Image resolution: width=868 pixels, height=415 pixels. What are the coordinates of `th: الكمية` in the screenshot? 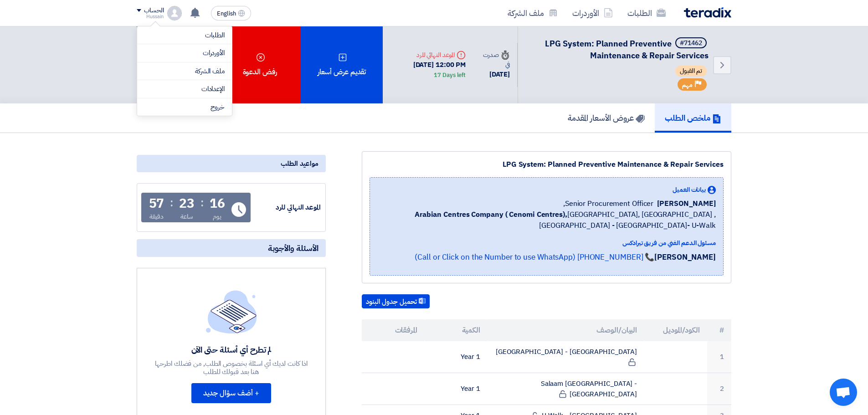 It's located at (456, 330).